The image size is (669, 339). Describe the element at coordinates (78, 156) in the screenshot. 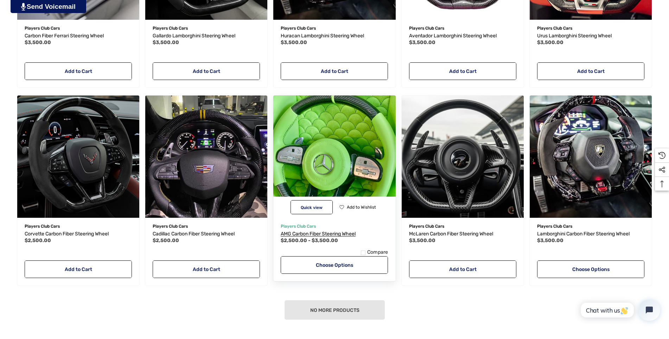

I see `img: Carbon Fiber Corvette C8 Steering Wheel` at that location.